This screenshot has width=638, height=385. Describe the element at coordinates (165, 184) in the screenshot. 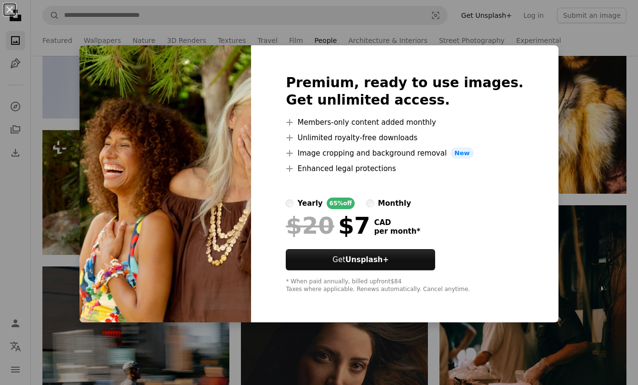

I see `img: premium_photo-1758362067113-e8a84b8f5df4` at that location.